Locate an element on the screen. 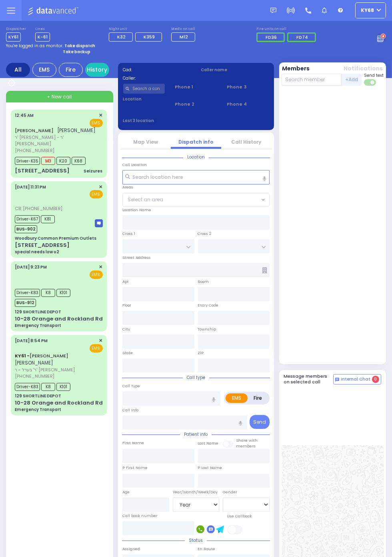 This screenshot has width=392, height=557. strong: Take dispatch is located at coordinates (80, 46).